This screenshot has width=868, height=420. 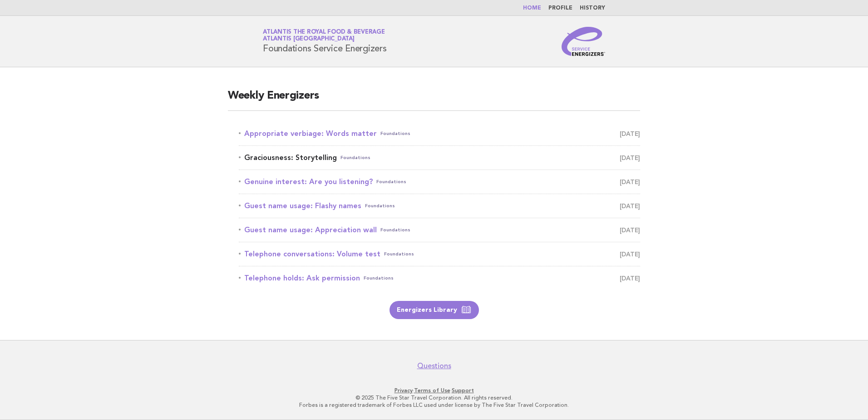 I want to click on a: History, so click(x=592, y=8).